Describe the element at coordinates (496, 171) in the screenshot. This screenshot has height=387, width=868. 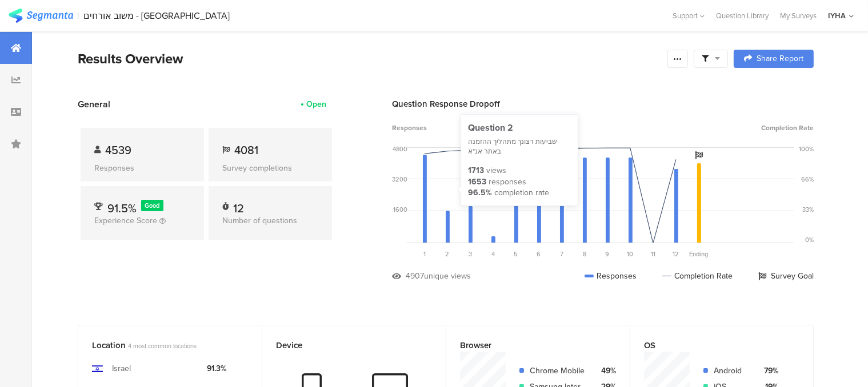
I see `div: views` at that location.